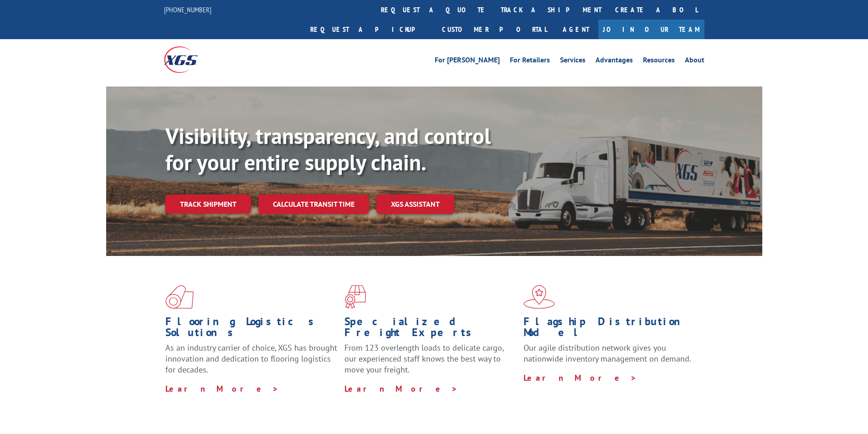 The image size is (868, 434). I want to click on a: Advantages, so click(615, 61).